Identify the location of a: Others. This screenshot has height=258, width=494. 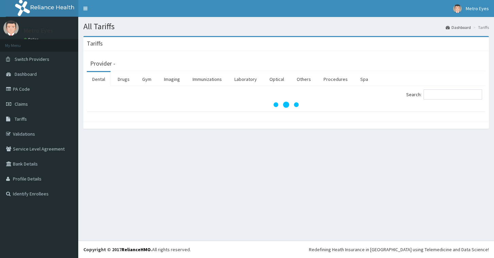
(304, 79).